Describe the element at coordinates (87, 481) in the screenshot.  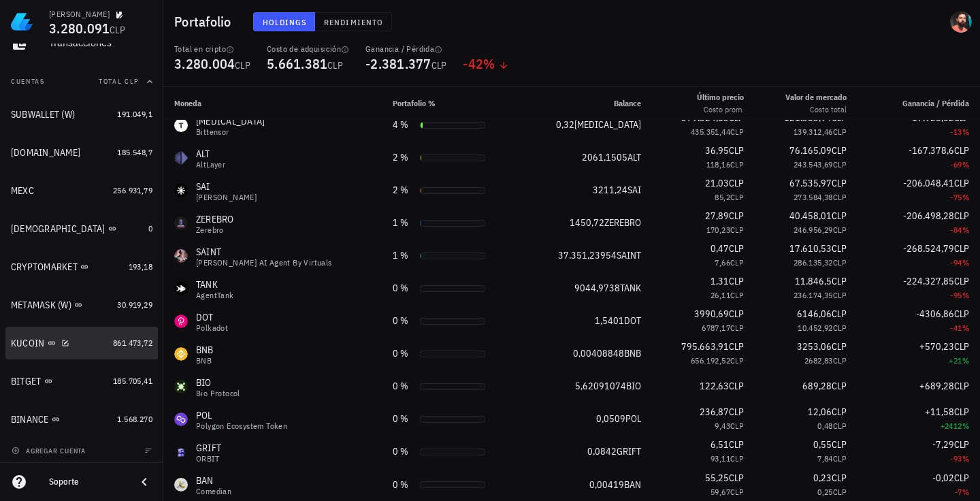
I see `div: Soporte` at that location.